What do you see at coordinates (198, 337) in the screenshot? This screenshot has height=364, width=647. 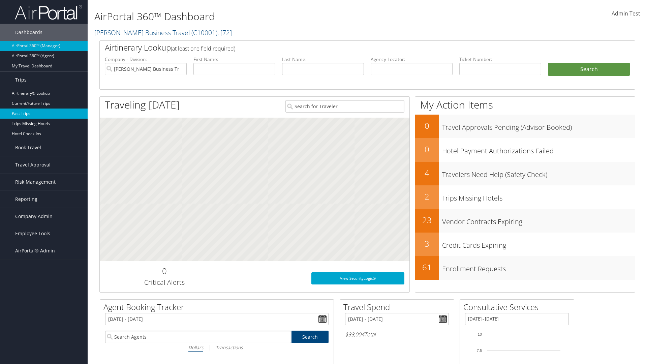 I see `input: Search Agents` at bounding box center [198, 337].